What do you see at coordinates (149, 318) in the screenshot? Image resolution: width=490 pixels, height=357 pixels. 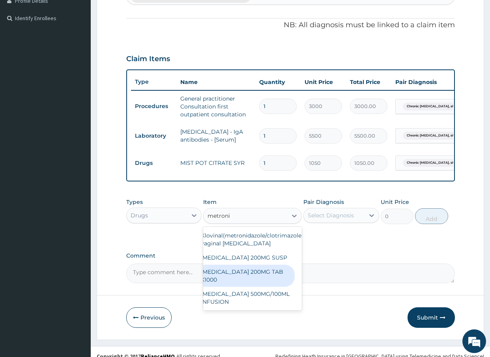 I see `button: Previous` at bounding box center [149, 318].